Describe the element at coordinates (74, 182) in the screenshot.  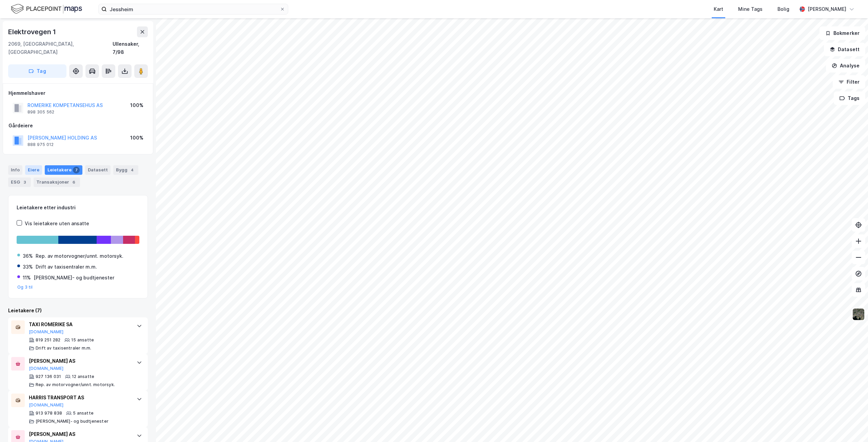
I see `div: 6` at that location.